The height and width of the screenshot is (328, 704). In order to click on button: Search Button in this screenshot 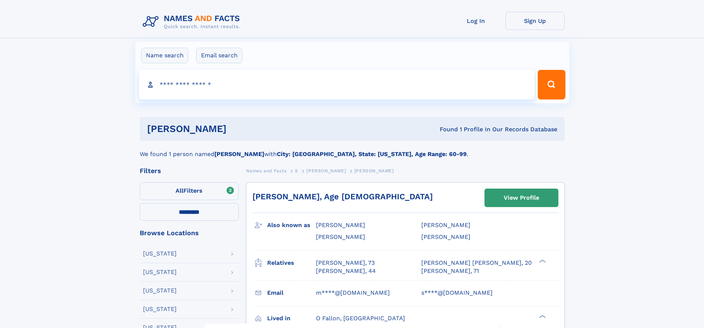, I will do `click(551, 85)`.